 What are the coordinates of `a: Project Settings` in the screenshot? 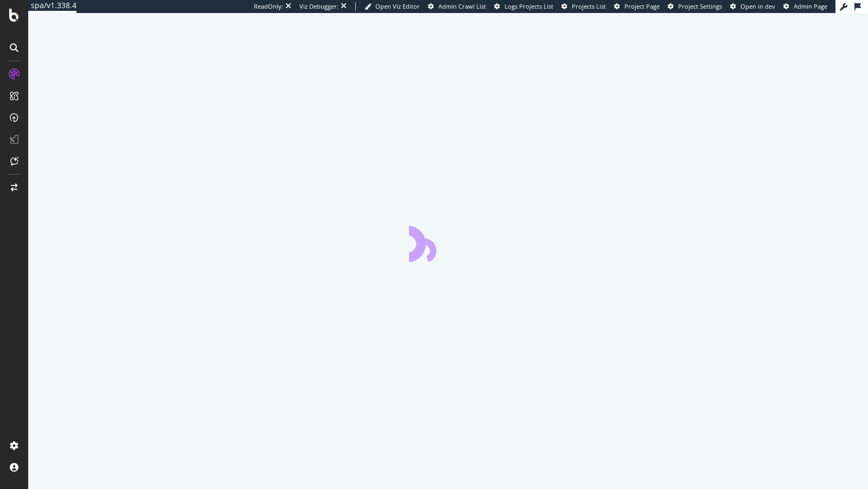 It's located at (695, 7).